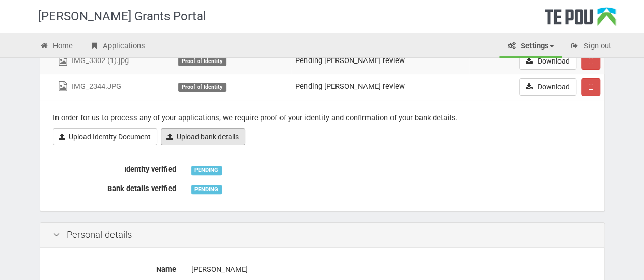  What do you see at coordinates (88, 86) in the screenshot?
I see `a: IMG_2344.JPG` at bounding box center [88, 86].